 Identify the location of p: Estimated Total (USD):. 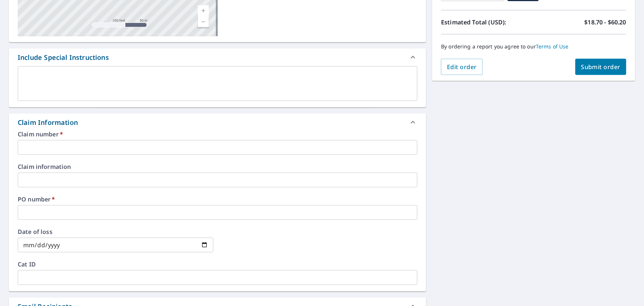
(487, 22).